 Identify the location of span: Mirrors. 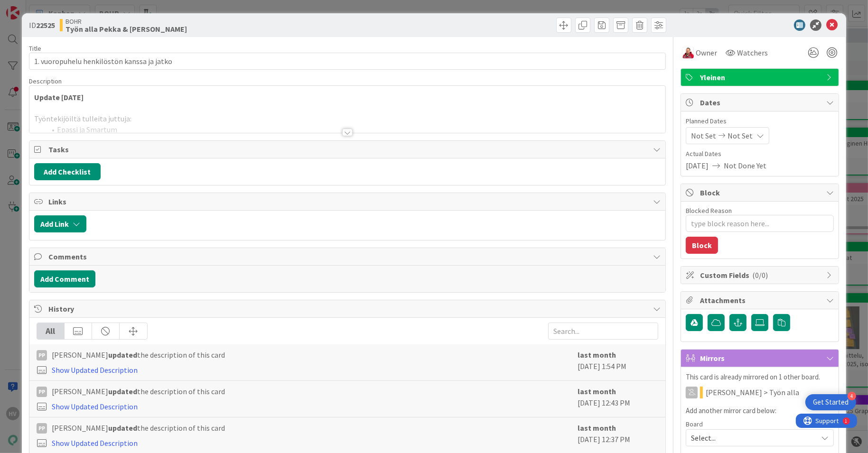
(761, 358).